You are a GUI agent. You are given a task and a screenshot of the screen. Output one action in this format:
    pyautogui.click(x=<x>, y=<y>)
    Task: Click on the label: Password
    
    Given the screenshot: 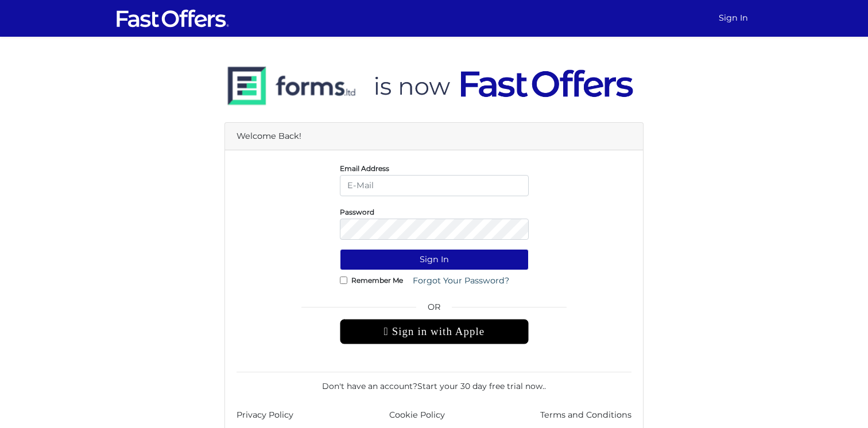 What is the action you would take?
    pyautogui.click(x=357, y=212)
    